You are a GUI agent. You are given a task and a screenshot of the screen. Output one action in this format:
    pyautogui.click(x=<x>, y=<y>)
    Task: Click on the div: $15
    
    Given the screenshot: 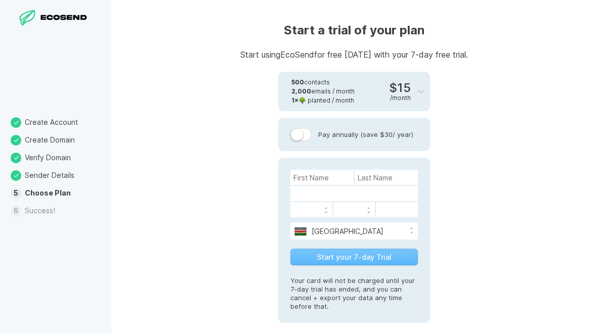 What is the action you would take?
    pyautogui.click(x=400, y=92)
    